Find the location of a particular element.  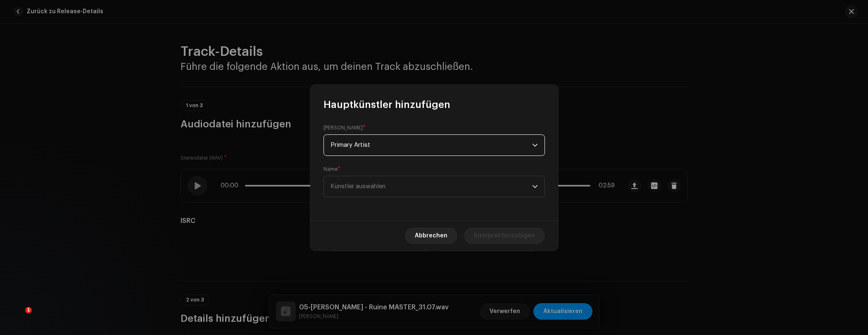

span: Interpret hinzufügen is located at coordinates (504, 235).